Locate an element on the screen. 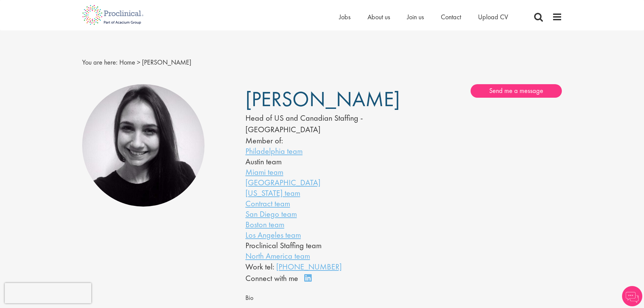  a: Los Angeles team is located at coordinates (273, 235).